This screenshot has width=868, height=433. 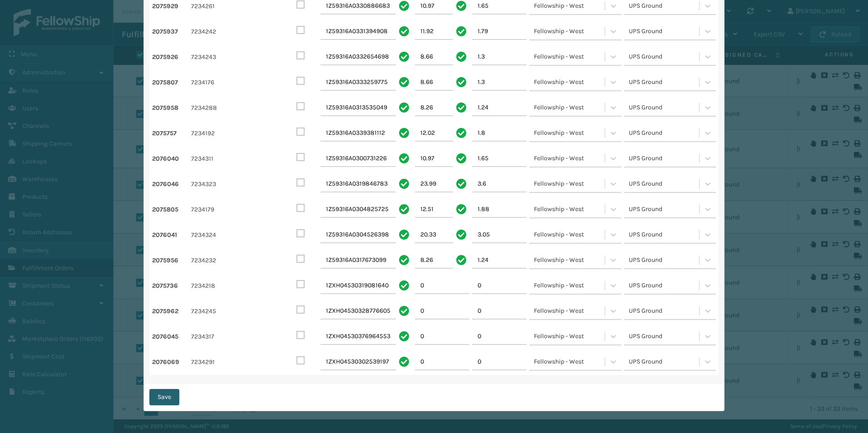 What do you see at coordinates (171, 337) in the screenshot?
I see `span: 2076045` at bounding box center [171, 337].